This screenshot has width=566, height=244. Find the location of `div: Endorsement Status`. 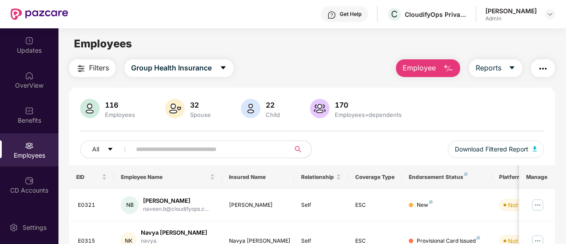

div: Endorsement Status is located at coordinates (447, 177).